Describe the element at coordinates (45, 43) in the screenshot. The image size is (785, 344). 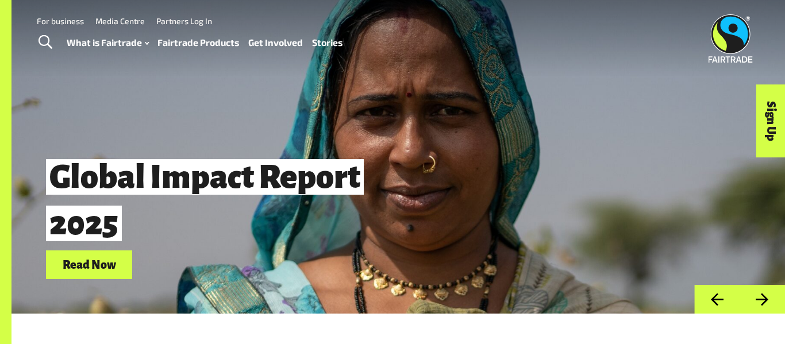
I see `a: Toggle Search` at that location.